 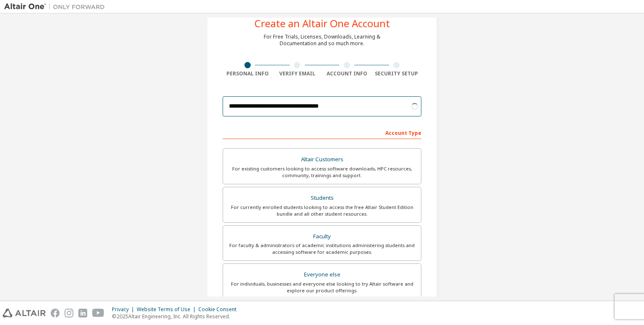 What do you see at coordinates (297, 73) in the screenshot?
I see `div: Verify Email` at bounding box center [297, 73].